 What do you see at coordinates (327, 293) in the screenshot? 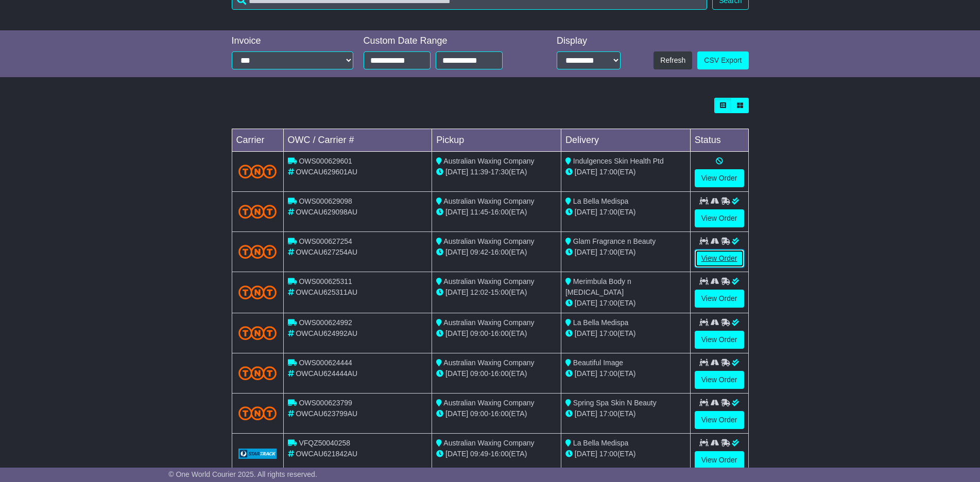
I see `span: OWCAU625311AU` at bounding box center [327, 293].